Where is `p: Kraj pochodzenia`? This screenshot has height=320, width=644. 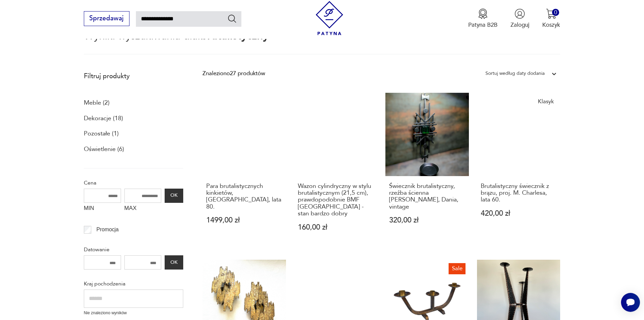 p: Kraj pochodzenia is located at coordinates (134, 284).